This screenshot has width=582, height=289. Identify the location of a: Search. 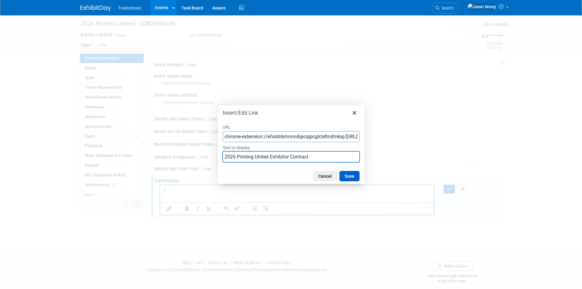
(446, 8).